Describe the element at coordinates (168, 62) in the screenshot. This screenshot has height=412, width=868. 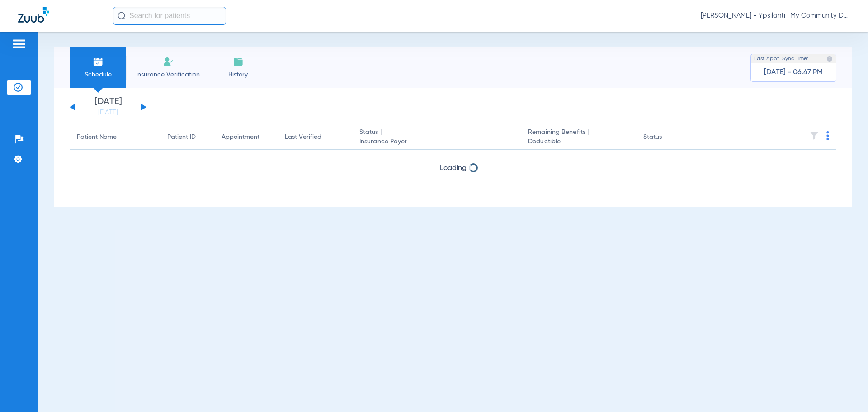
I see `img: Manual Insurance Verification` at that location.